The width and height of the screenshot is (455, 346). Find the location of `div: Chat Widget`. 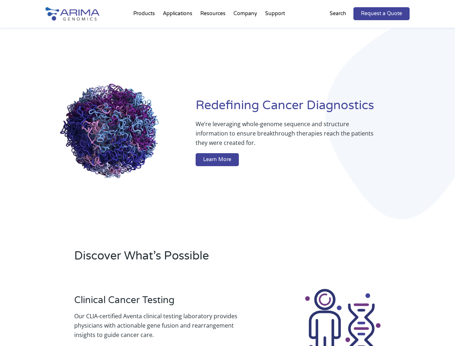

div: Chat Widget is located at coordinates (437, 329).